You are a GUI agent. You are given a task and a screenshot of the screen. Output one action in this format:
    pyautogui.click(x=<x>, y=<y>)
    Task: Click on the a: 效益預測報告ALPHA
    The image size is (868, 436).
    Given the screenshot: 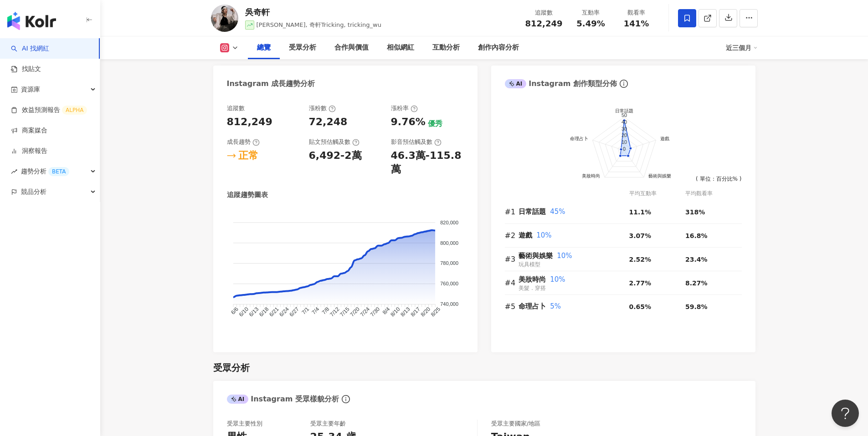 What is the action you would take?
    pyautogui.click(x=49, y=110)
    